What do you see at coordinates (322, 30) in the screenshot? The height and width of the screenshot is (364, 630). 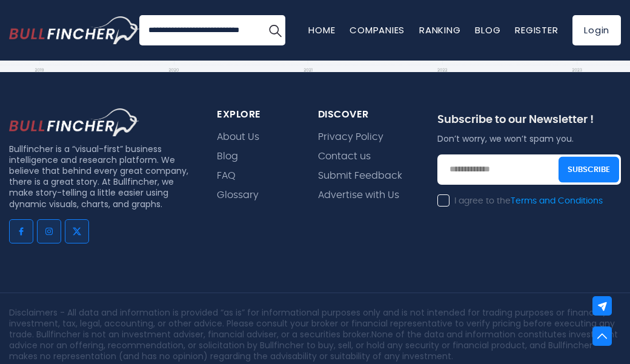 I see `a: Home` at bounding box center [322, 30].